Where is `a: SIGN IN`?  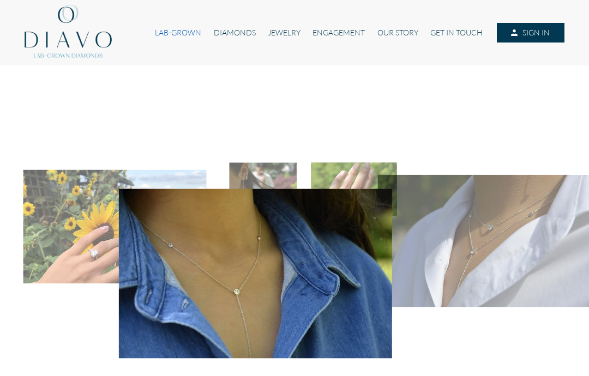
a: SIGN IN is located at coordinates (530, 33).